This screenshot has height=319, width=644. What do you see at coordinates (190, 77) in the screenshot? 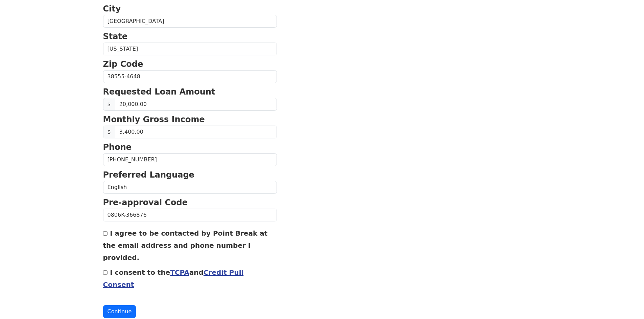
I see `input: Zip Code` at bounding box center [190, 77].